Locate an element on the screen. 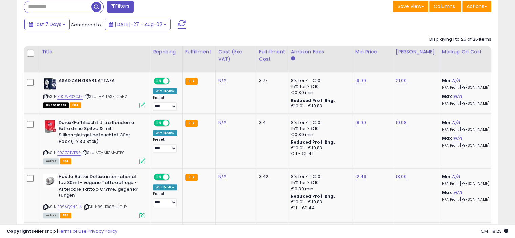 The image size is (515, 238). span: Columns is located at coordinates (445, 6).